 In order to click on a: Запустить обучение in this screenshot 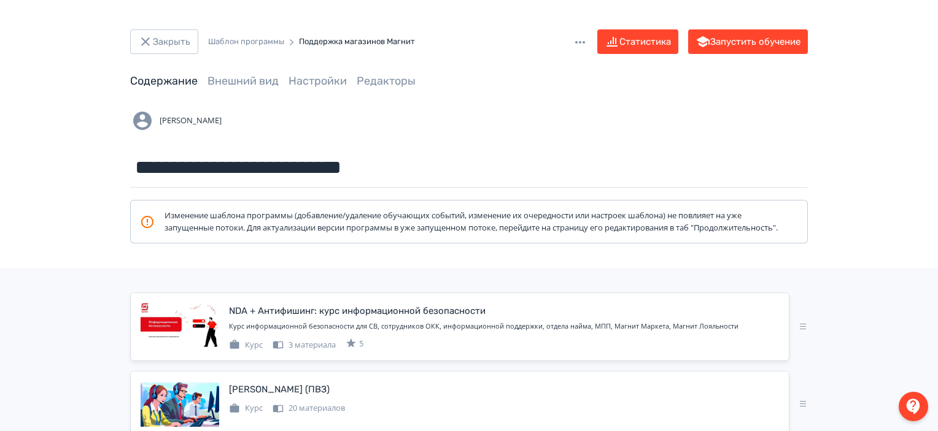, I will do `click(747, 42)`.